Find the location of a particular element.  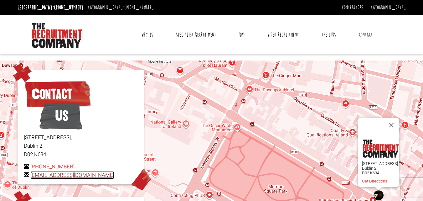

a: The Jobs is located at coordinates (329, 35).